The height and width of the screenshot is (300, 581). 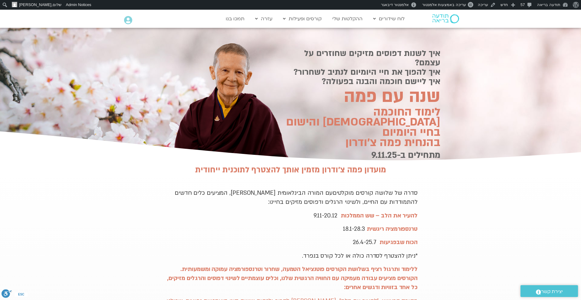 What do you see at coordinates (296, 198) in the screenshot?
I see `span: סדרה של שלושה קורסים מוקלטים` at bounding box center [296, 198].